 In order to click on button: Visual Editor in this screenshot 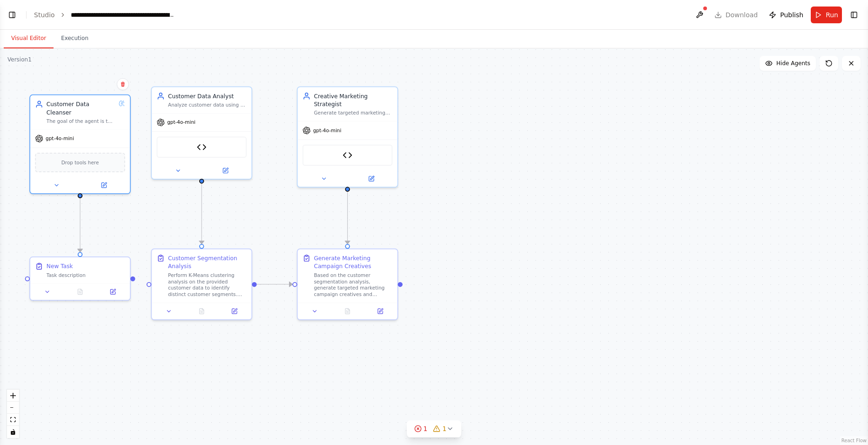, I will do `click(28, 38)`.